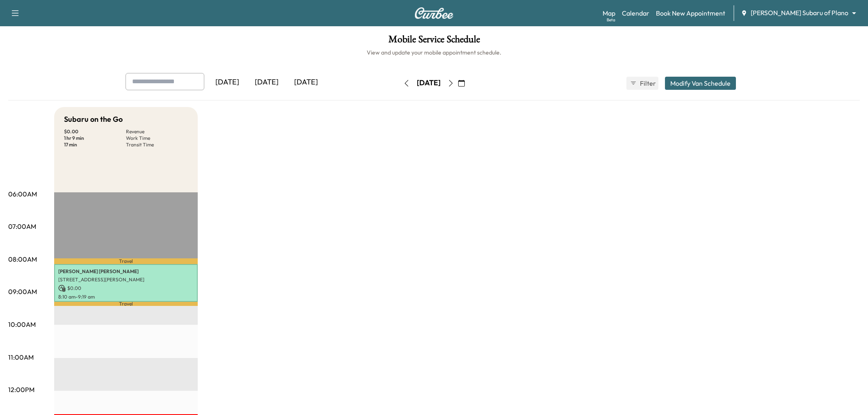 This screenshot has height=415, width=868. I want to click on p: Revenue, so click(157, 131).